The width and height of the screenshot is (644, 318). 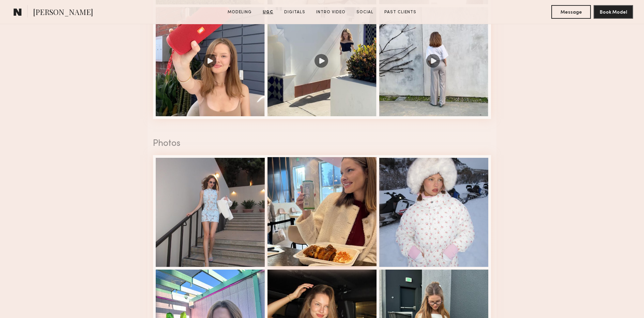 I want to click on button: Book Model, so click(x=613, y=12).